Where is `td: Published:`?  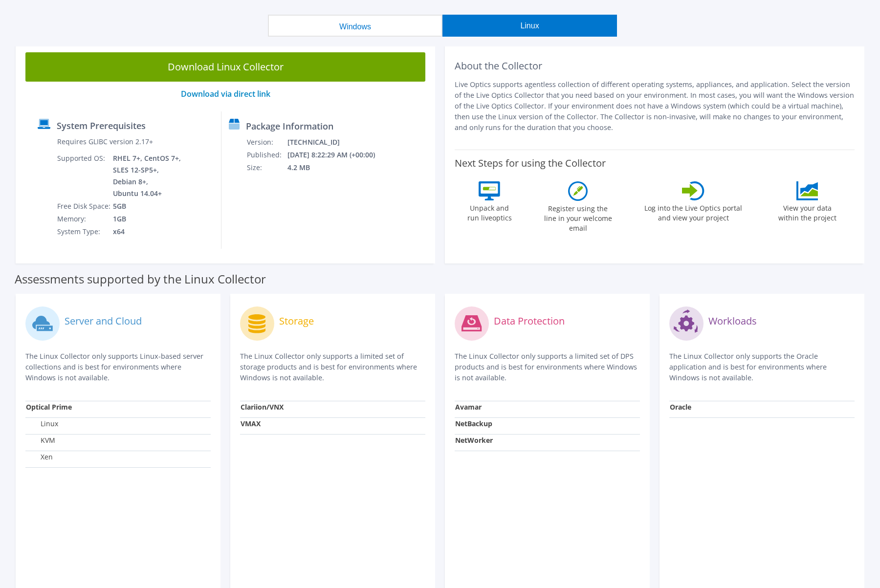 td: Published: is located at coordinates (266, 155).